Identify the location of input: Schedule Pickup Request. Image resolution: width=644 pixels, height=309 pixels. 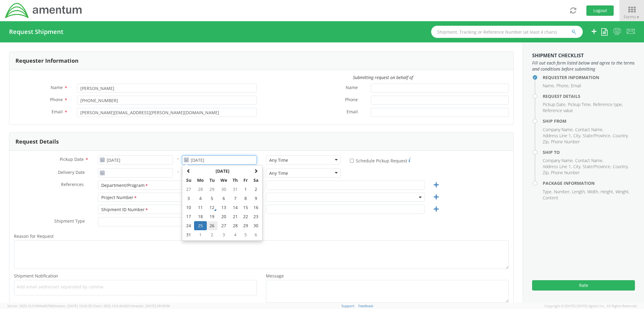
(352, 160).